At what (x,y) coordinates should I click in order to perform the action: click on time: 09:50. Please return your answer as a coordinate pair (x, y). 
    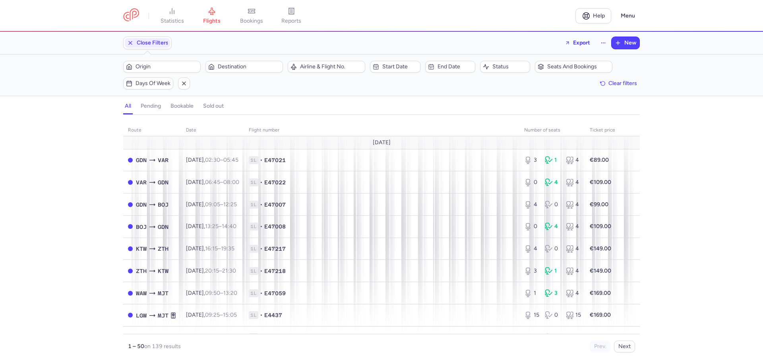
    Looking at the image, I should click on (213, 293).